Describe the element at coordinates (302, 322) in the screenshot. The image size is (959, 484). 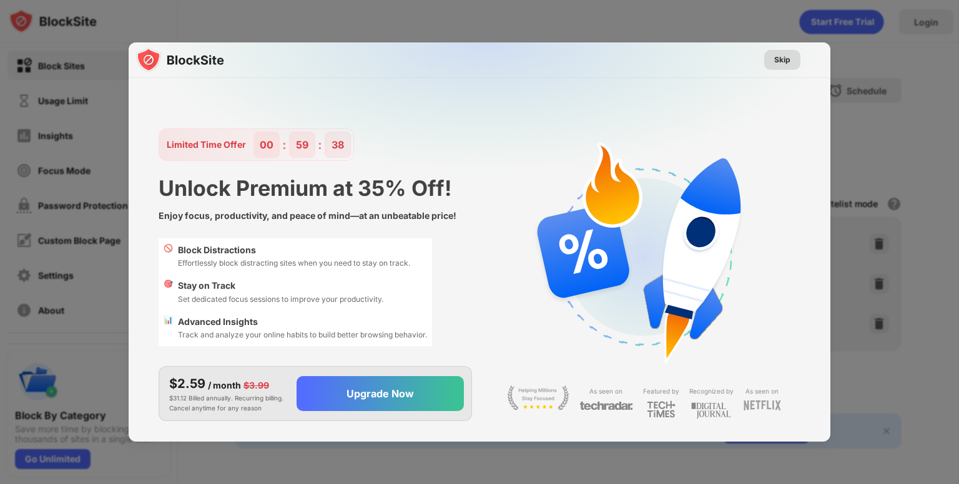
I see `div: Advanced Insights` at that location.